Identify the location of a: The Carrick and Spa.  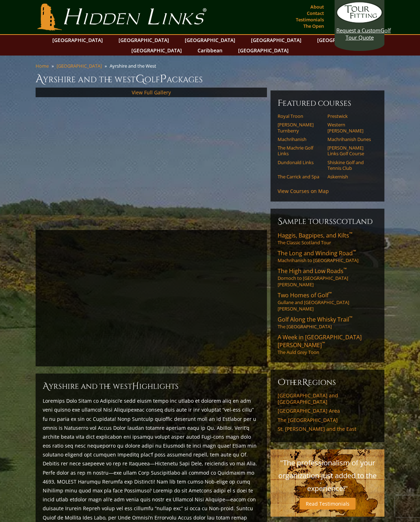
(300, 177).